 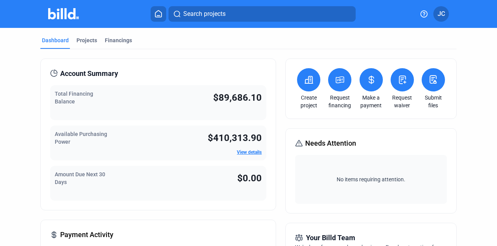 What do you see at coordinates (433, 102) in the screenshot?
I see `a: Submit files` at bounding box center [433, 102].